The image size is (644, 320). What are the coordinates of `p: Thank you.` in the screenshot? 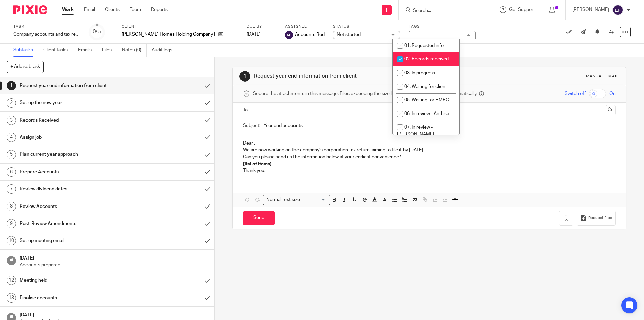 It's located at (429, 171).